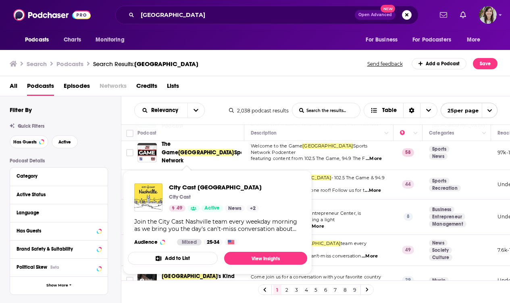  Describe the element at coordinates (32, 267) in the screenshot. I see `span: Political Skew` at that location.